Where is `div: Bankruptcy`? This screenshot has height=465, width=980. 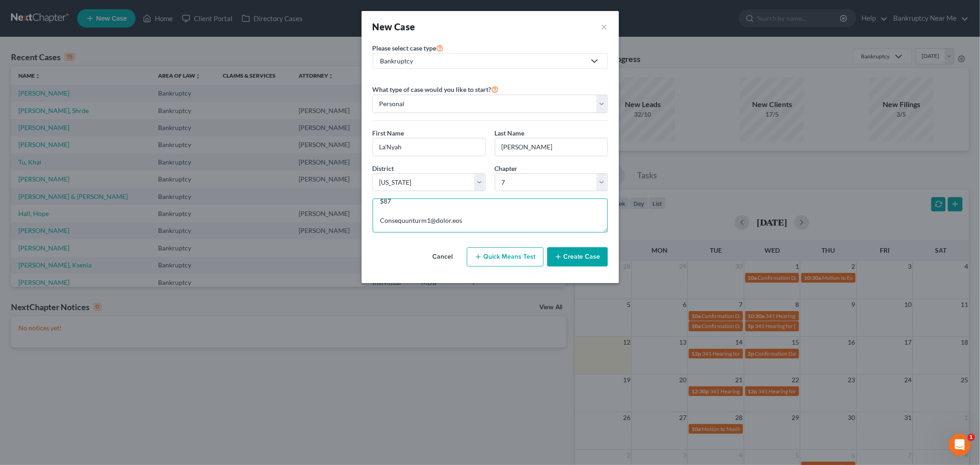 div: Bankruptcy is located at coordinates (483, 61).